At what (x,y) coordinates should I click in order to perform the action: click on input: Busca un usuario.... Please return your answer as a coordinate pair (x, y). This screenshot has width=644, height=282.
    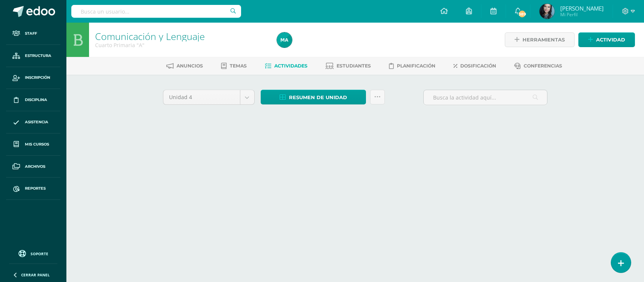
    Looking at the image, I should click on (156, 11).